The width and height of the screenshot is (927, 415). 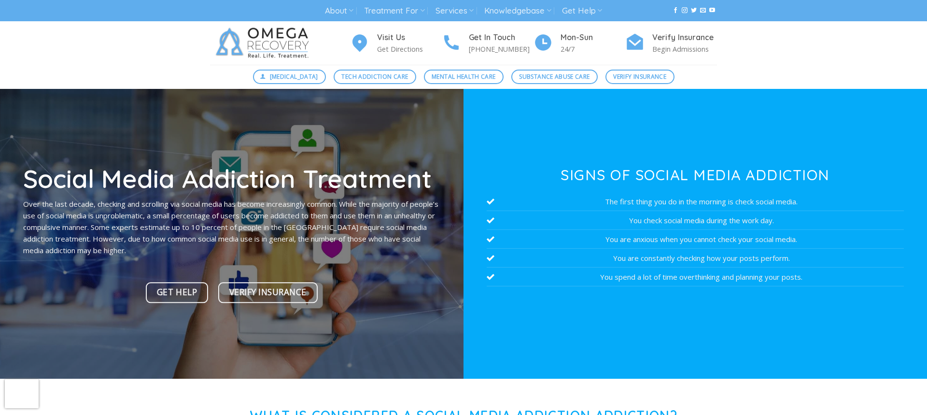 What do you see at coordinates (684, 38) in the screenshot?
I see `h4: Verify Insurance` at bounding box center [684, 38].